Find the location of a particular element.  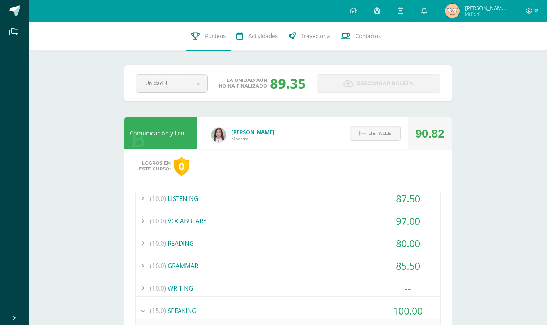

img: acecb51a315cac2de2e3deefdb732c9f.png is located at coordinates (219, 135).